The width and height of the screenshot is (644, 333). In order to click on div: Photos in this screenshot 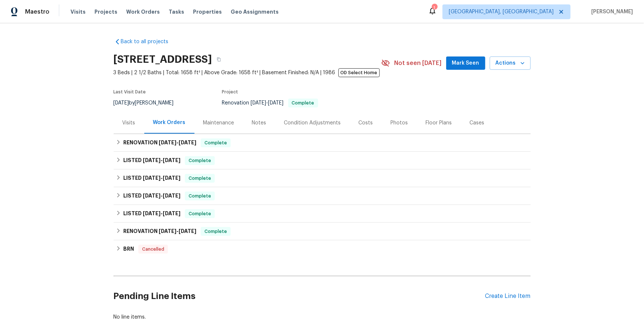, I will do `click(399, 123)`.